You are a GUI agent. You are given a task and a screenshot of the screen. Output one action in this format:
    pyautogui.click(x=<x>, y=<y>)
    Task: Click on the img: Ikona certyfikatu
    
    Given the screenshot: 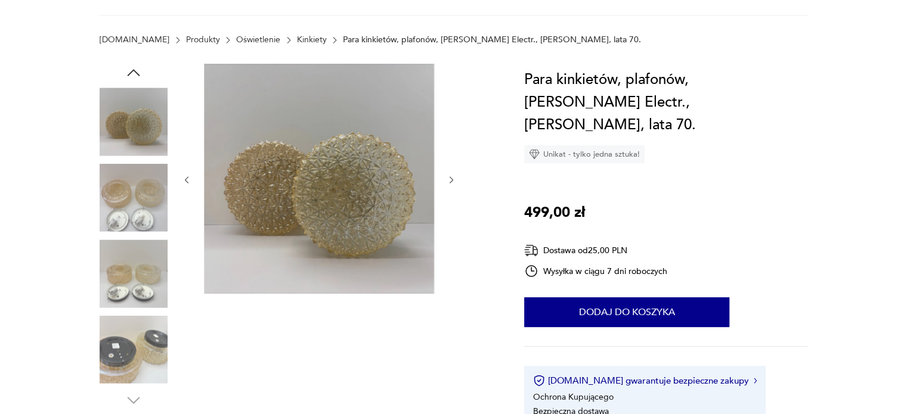 What is the action you would take?
    pyautogui.click(x=539, y=381)
    